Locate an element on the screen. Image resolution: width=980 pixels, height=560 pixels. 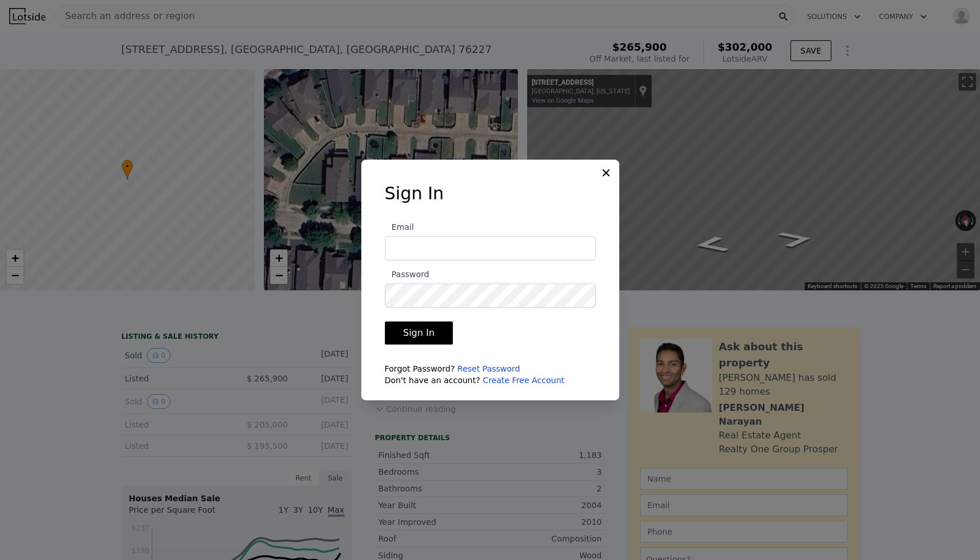
h3: Sign In is located at coordinates (490, 194).